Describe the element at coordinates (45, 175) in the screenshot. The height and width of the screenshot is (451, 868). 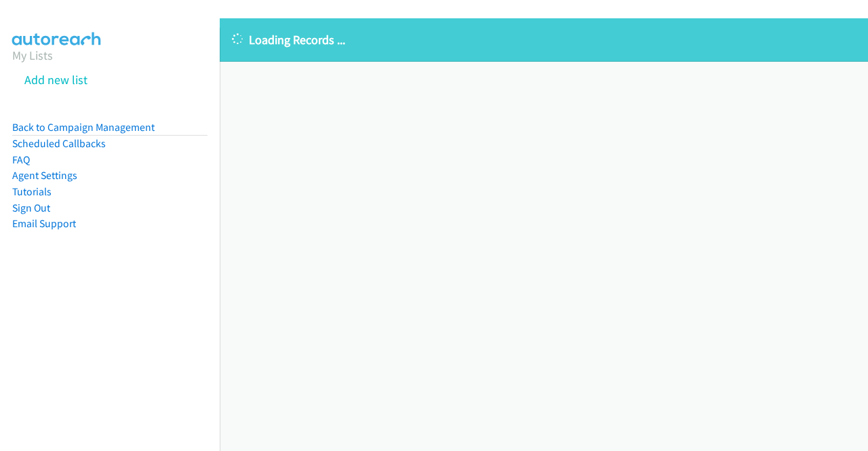
I see `a: Agent Settings` at that location.